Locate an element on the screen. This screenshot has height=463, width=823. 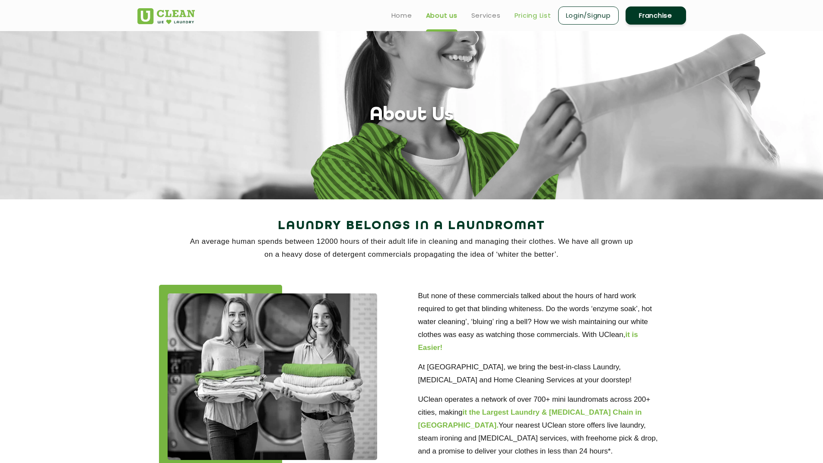
h1: About Us is located at coordinates (412, 115).